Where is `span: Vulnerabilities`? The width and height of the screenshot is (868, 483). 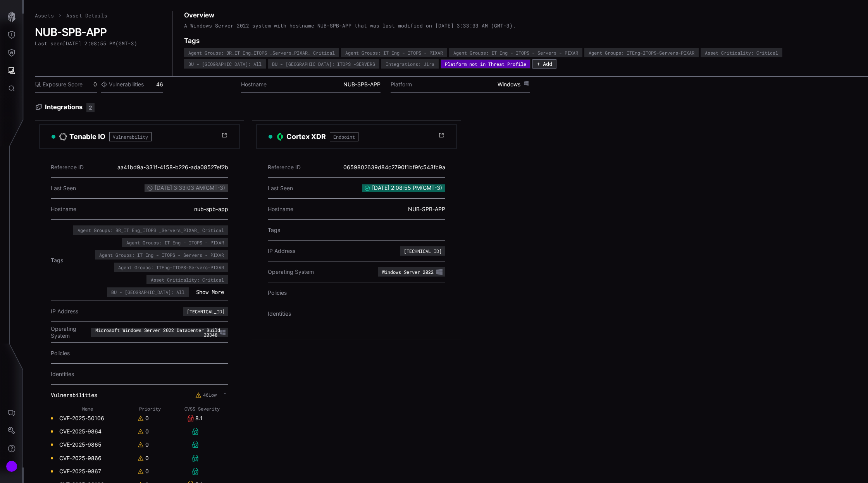
span: Vulnerabilities is located at coordinates (74, 395).